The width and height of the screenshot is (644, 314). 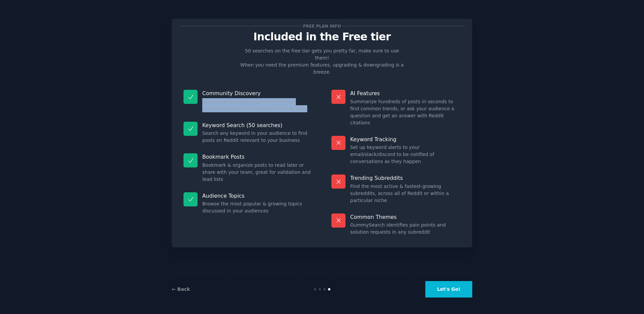 What do you see at coordinates (406, 194) in the screenshot?
I see `dd: Find the most active & fastest-growing subreddits, across all of Reddit or within a particular niche` at bounding box center [406, 194].